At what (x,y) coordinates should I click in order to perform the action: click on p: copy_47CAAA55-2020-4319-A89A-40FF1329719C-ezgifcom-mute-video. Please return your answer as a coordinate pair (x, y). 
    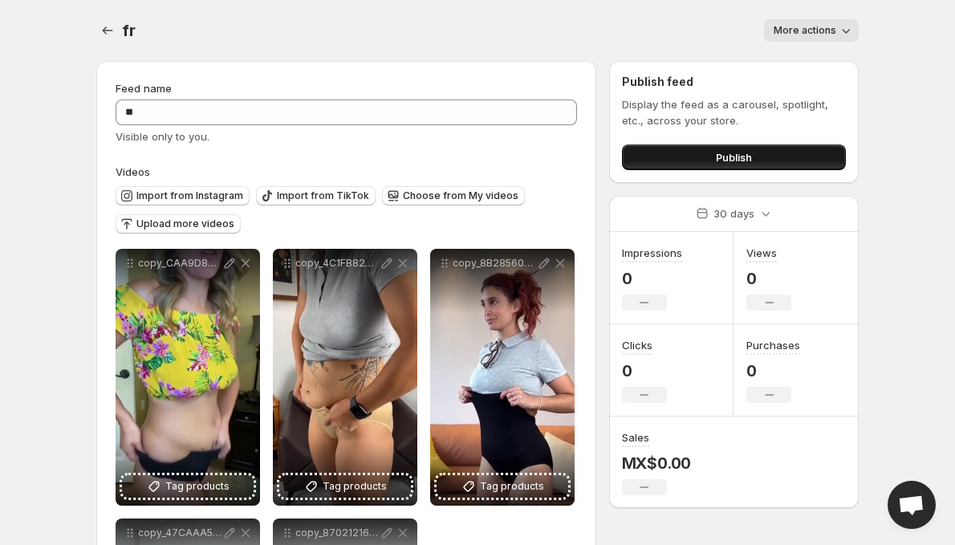
    Looking at the image, I should click on (180, 533).